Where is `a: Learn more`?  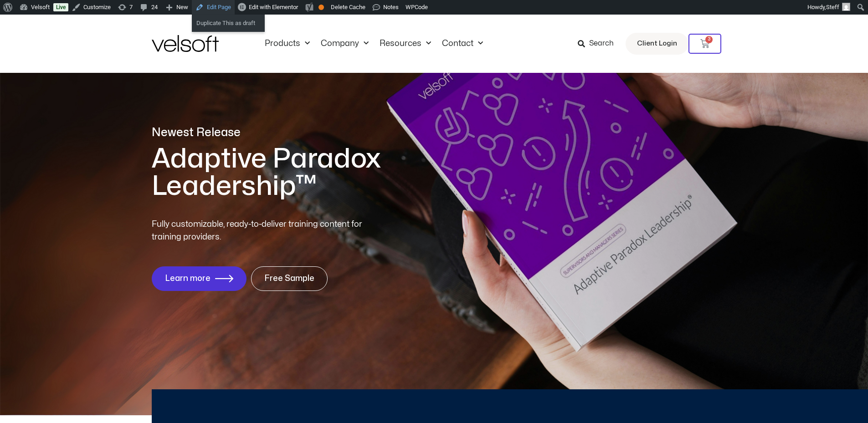
a: Learn more is located at coordinates (199, 279).